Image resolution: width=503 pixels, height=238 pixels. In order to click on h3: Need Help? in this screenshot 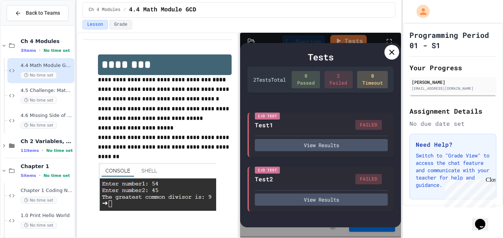, I will do `click(453, 145)`.